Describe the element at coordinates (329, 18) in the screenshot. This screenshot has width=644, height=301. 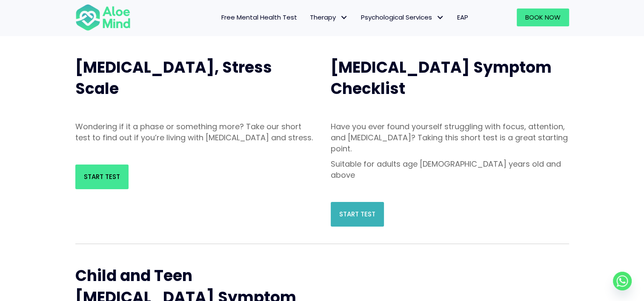
I see `a: TherapyTherapy: submenu` at that location.